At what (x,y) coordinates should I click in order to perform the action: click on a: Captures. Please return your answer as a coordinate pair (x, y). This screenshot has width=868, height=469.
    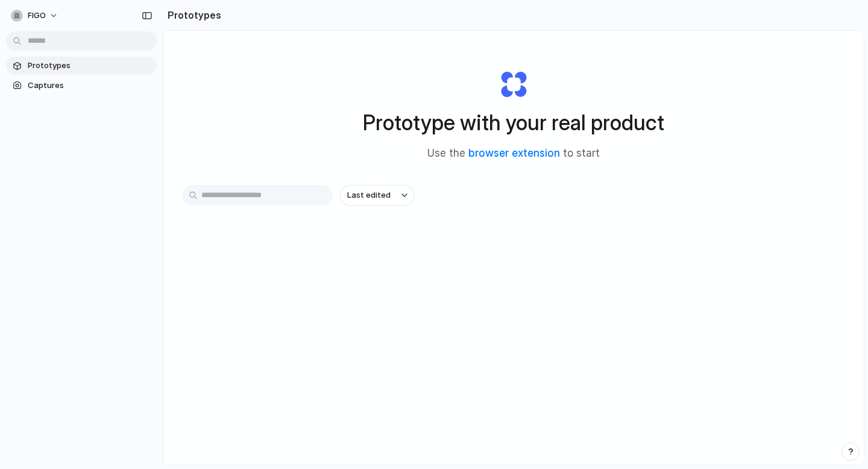
    Looking at the image, I should click on (81, 86).